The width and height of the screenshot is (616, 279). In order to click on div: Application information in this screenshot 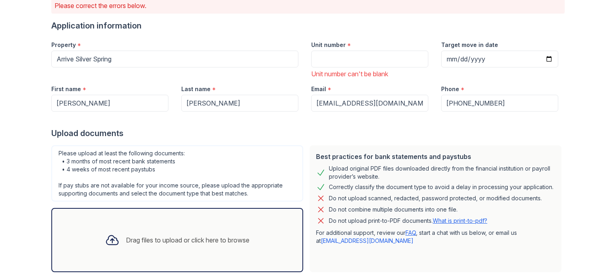, I will do `click(308, 26)`.